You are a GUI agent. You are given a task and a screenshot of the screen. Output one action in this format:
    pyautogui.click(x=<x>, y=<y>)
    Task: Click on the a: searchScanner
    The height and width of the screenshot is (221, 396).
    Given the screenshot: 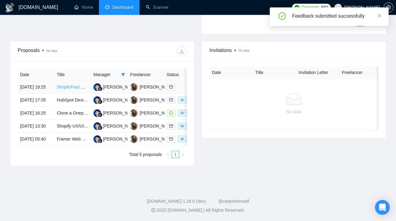 What is the action you would take?
    pyautogui.click(x=157, y=7)
    